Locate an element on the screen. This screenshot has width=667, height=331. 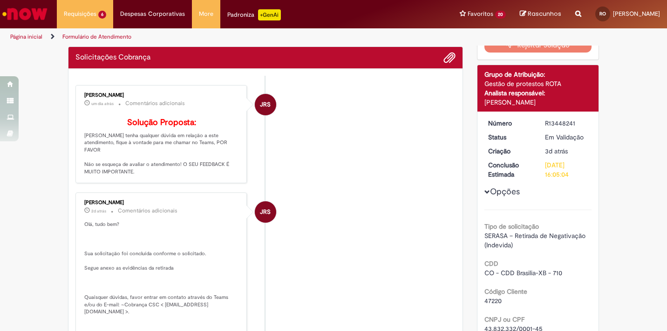
div: 26/08/2025 13:04:59 is located at coordinates (566, 151).